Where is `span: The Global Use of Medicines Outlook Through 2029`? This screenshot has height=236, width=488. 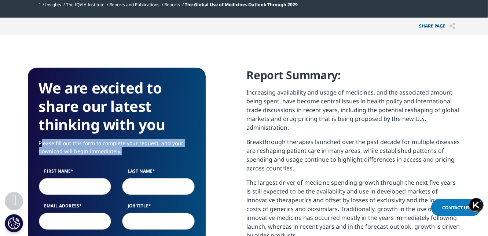 span: The Global Use of Medicines Outlook Through 2029 is located at coordinates (241, 4).